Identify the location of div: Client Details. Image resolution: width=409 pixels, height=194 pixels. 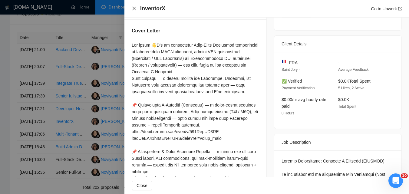
(338, 44).